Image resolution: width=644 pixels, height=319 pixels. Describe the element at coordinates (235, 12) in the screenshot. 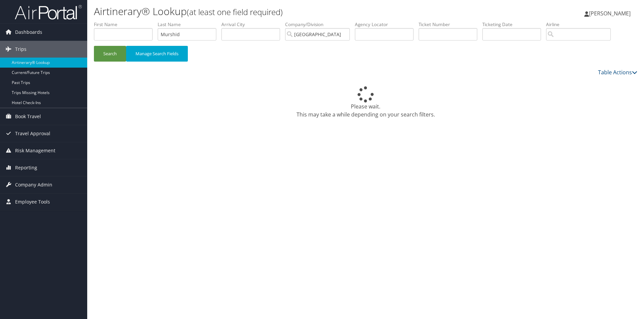

I see `small: (at least one field required)` at that location.